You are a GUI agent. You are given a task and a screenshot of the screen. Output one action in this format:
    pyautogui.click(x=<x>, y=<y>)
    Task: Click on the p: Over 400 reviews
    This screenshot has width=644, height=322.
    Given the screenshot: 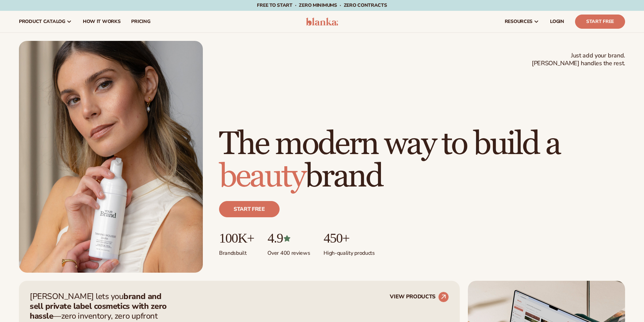 What is the action you would take?
    pyautogui.click(x=289, y=251)
    